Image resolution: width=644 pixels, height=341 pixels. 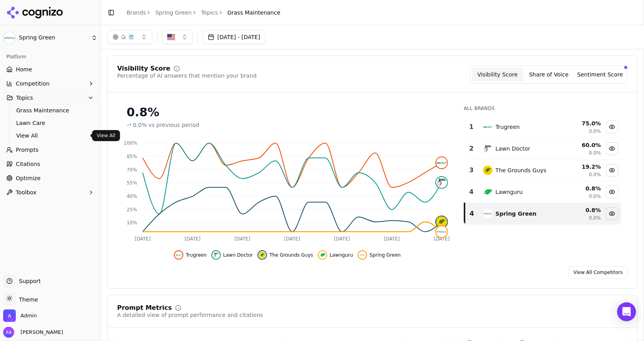 I want to click on img: spring green, so click(x=488, y=213).